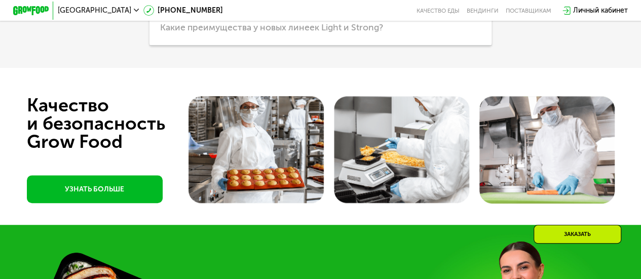 Image resolution: width=641 pixels, height=279 pixels. Describe the element at coordinates (272, 27) in the screenshot. I see `span: Какие преимущества у новых линеек Light и Strong?` at that location.